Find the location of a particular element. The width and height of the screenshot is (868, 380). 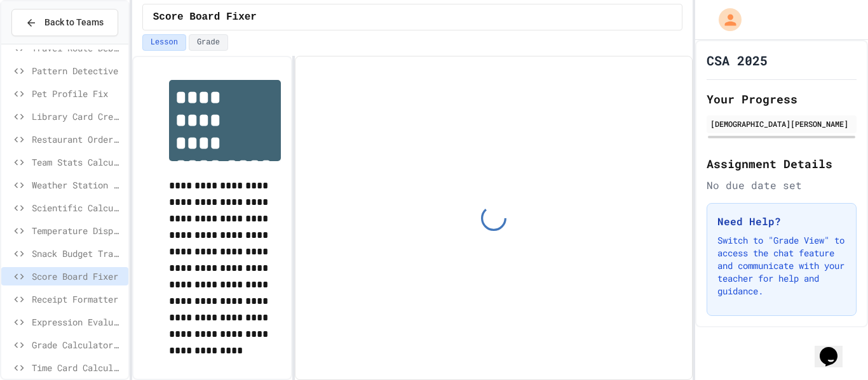

span: Receipt Formatter is located at coordinates (78, 299).